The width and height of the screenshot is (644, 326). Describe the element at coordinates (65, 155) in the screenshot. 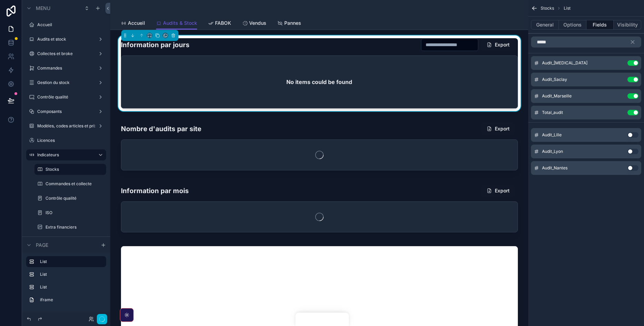

I see `label: Indicateurs` at that location.